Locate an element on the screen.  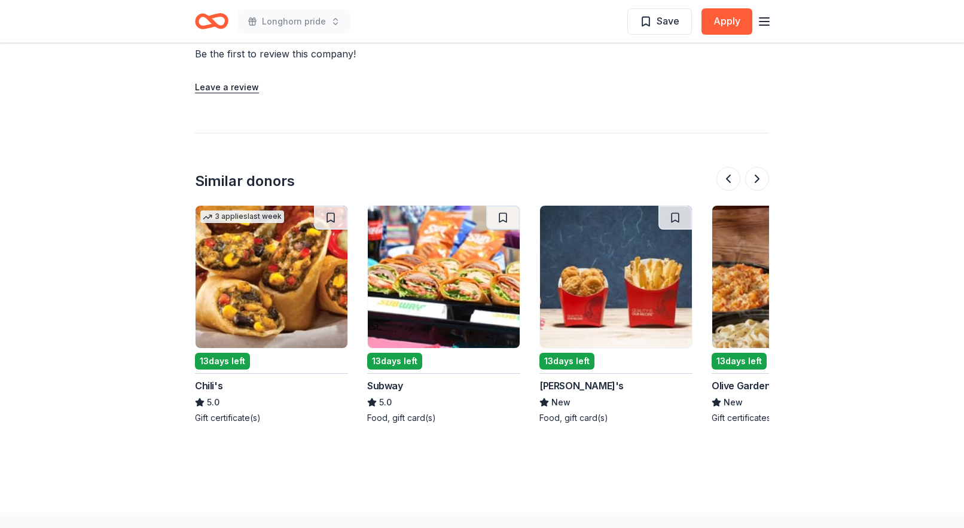
span: Longhorn pride is located at coordinates (294, 22).